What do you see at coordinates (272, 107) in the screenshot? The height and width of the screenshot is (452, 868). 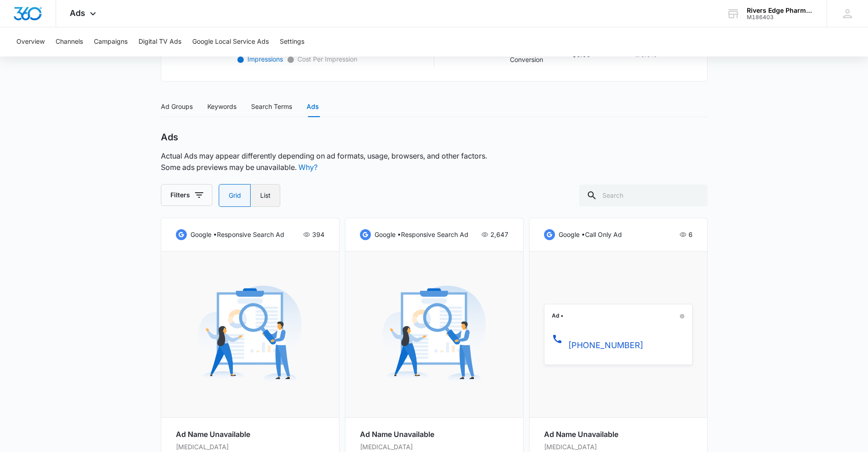 I see `div: Search Terms` at bounding box center [272, 107].